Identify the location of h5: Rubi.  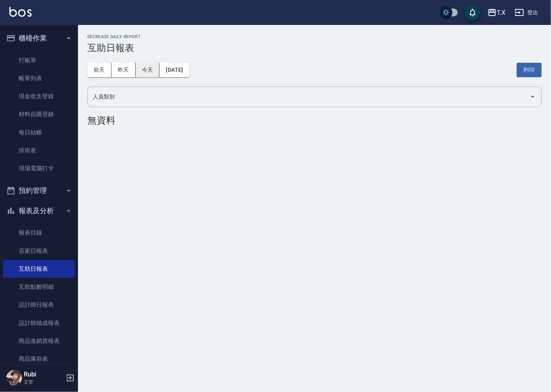
(44, 374).